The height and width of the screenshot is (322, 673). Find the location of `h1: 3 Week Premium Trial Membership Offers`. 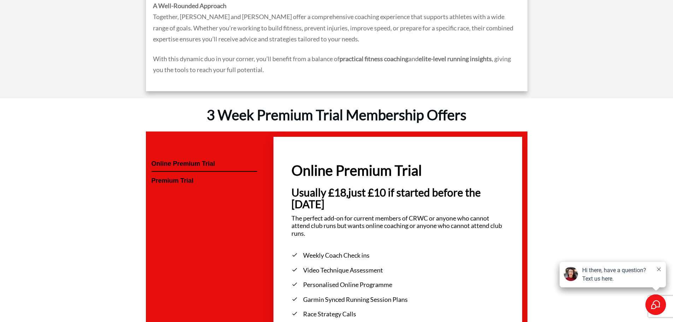

h1: 3 Week Premium Trial Membership Offers is located at coordinates (337, 115).